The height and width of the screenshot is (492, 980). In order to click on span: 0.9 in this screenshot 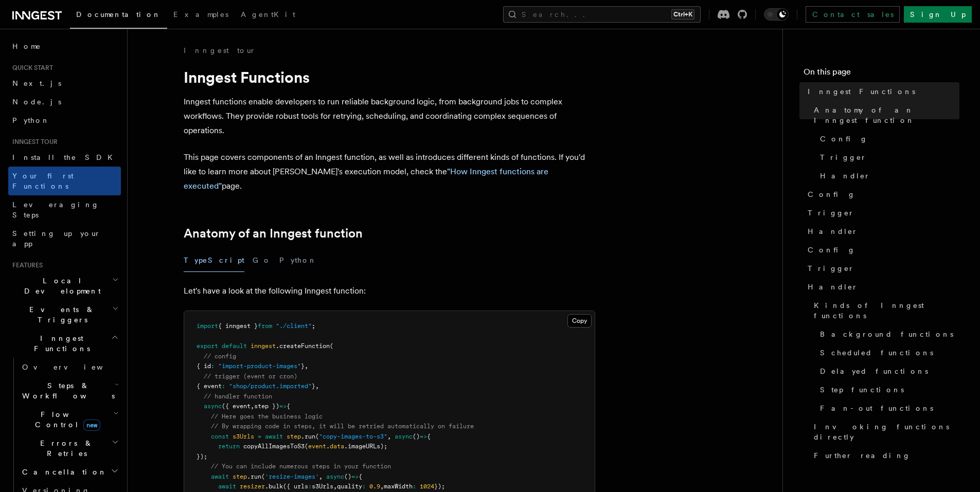, I will do `click(374, 486)`.